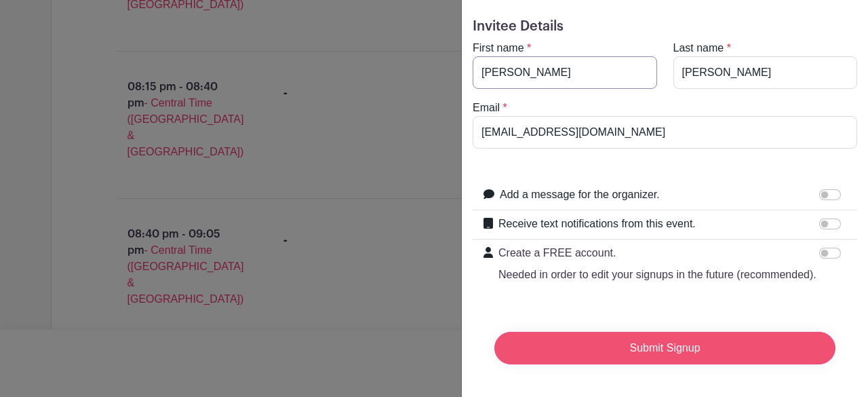  I want to click on p: Needed in order to edit your signups in the future (recommended)., so click(657, 275).